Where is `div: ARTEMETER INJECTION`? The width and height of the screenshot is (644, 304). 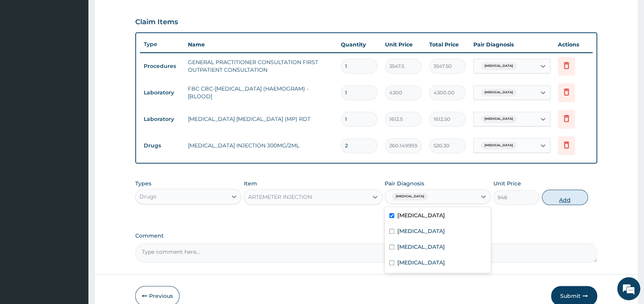 div: ARTEMETER INJECTION is located at coordinates (280, 197).